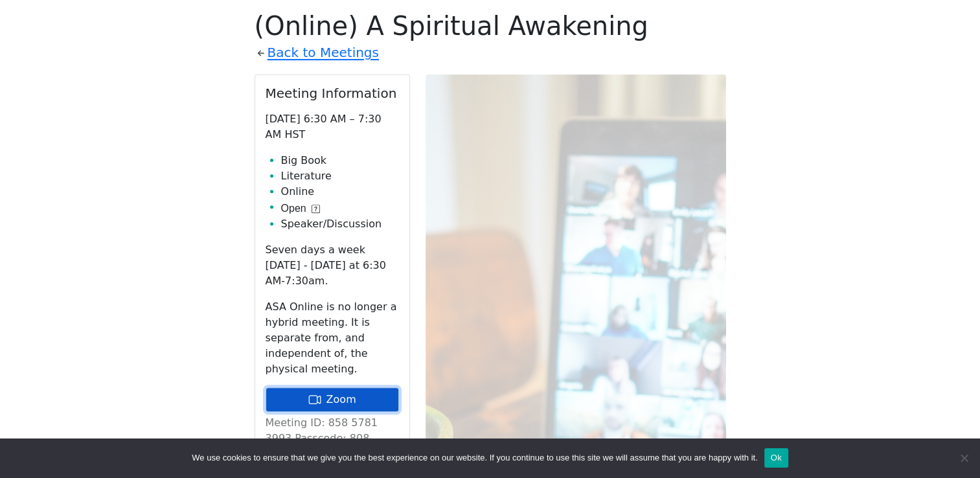  What do you see at coordinates (323, 52) in the screenshot?
I see `a: Back to Meetings` at bounding box center [323, 52].